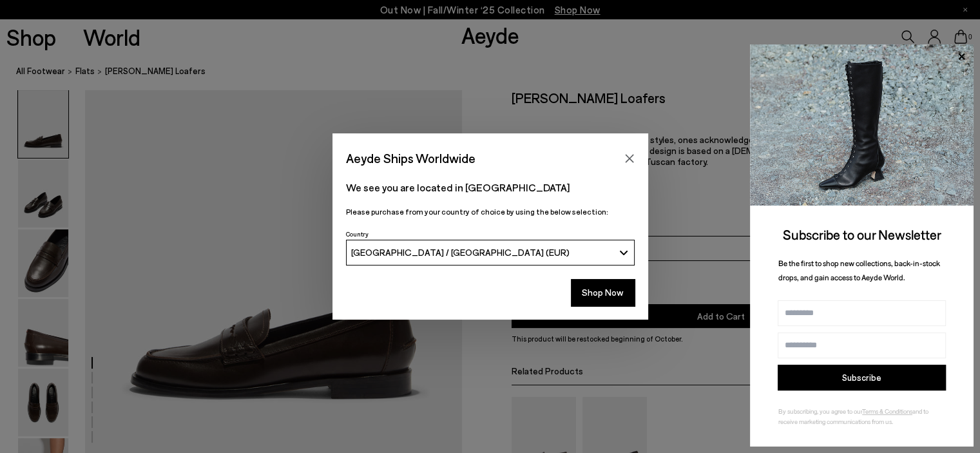 The width and height of the screenshot is (980, 453). Describe the element at coordinates (490, 211) in the screenshot. I see `p: Please purchase from your country of choice by using the below selection:` at that location.